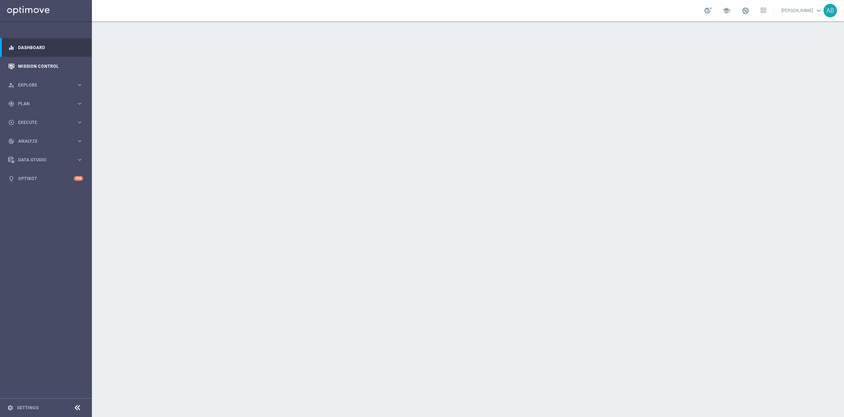 The height and width of the screenshot is (417, 844). Describe the element at coordinates (46, 47) in the screenshot. I see `div: Dashboard` at that location.